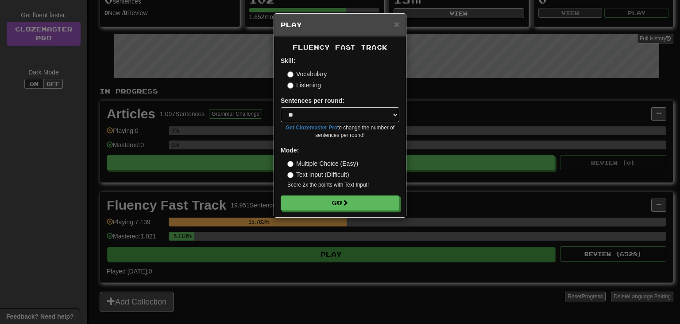  What do you see at coordinates (291, 164) in the screenshot?
I see `input: Multiple Choice (Easy)` at bounding box center [291, 164].